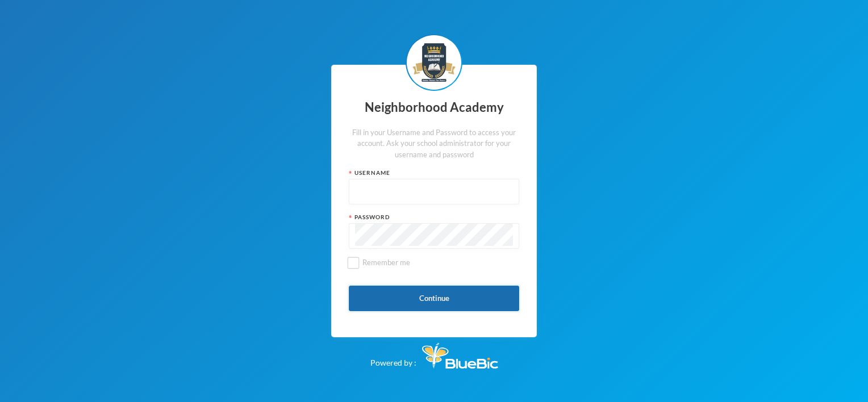  Describe the element at coordinates (460, 356) in the screenshot. I see `img: Bluebic` at that location.